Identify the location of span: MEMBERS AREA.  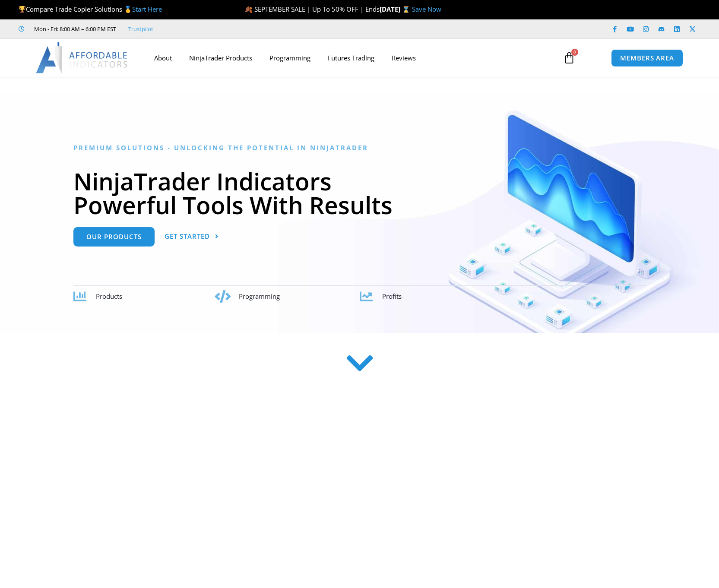
(647, 58).